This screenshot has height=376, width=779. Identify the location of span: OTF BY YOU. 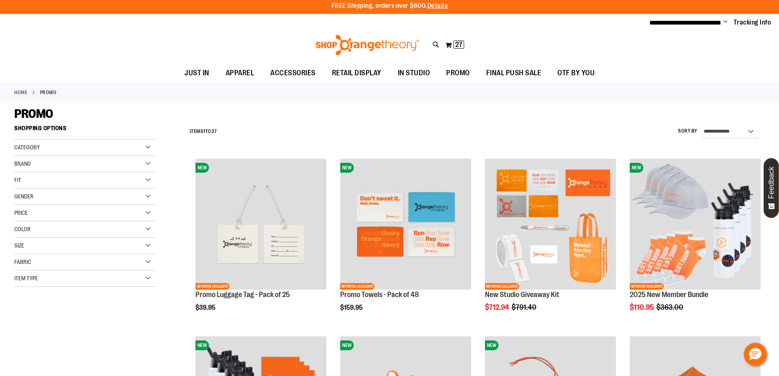
(576, 73).